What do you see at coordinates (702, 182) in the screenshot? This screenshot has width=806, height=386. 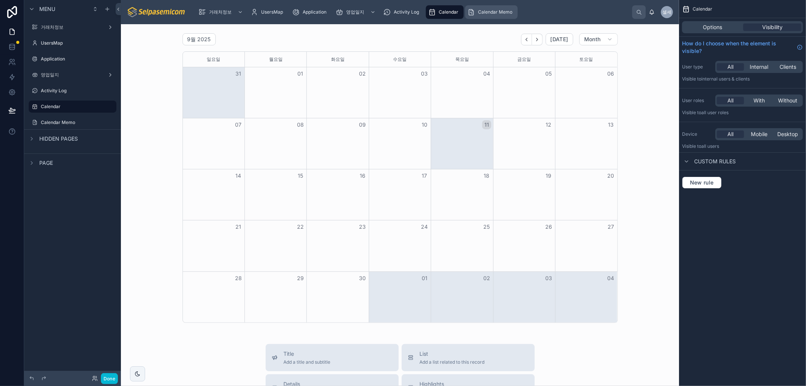 I see `button: New rule` at bounding box center [702, 182].